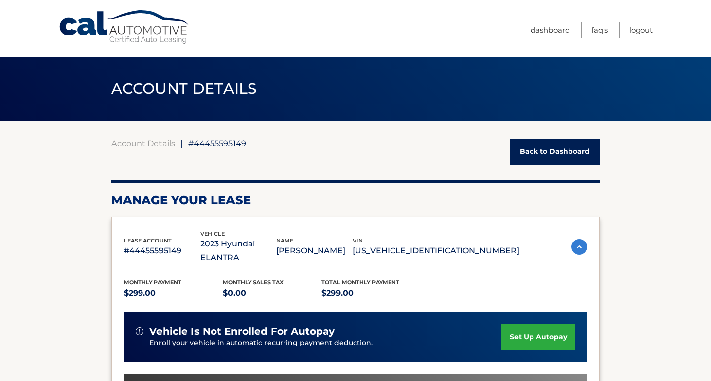  I want to click on span: name, so click(284, 241).